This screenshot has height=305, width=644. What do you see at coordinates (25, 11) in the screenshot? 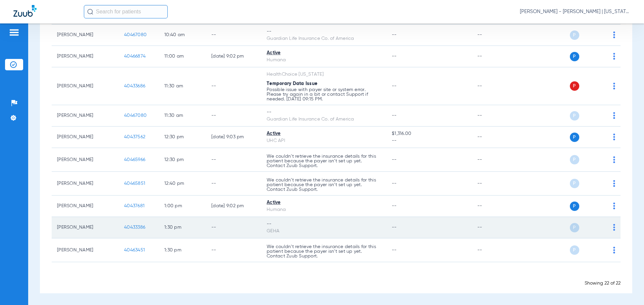
I see `img: Zuub Logo` at bounding box center [25, 11].